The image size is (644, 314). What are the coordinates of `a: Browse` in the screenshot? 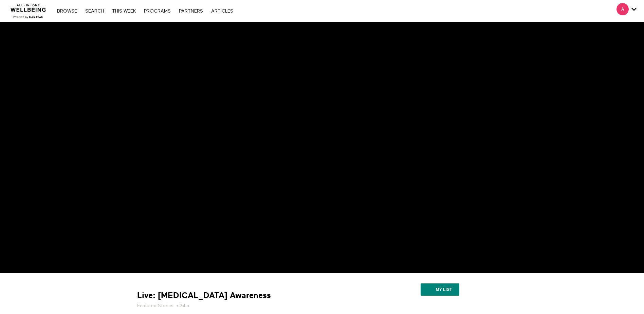 It's located at (67, 11).